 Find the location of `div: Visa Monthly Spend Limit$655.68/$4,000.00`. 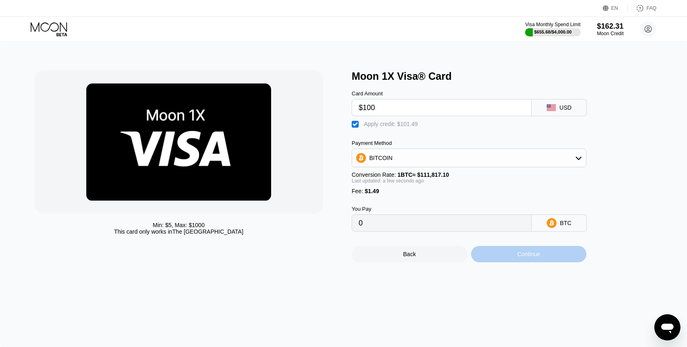

div: Visa Monthly Spend Limit$655.68/$4,000.00 is located at coordinates (552, 29).